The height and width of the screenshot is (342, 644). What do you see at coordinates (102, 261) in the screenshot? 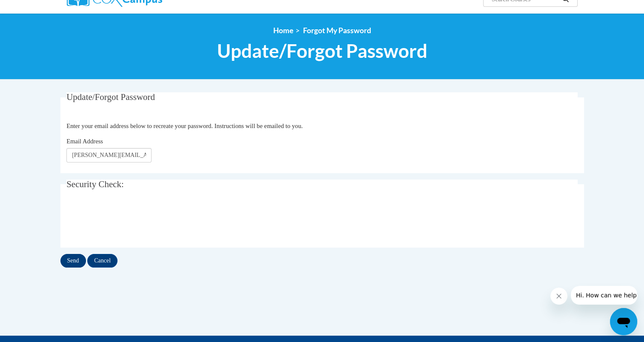
I see `input: Cancel` at bounding box center [102, 261].